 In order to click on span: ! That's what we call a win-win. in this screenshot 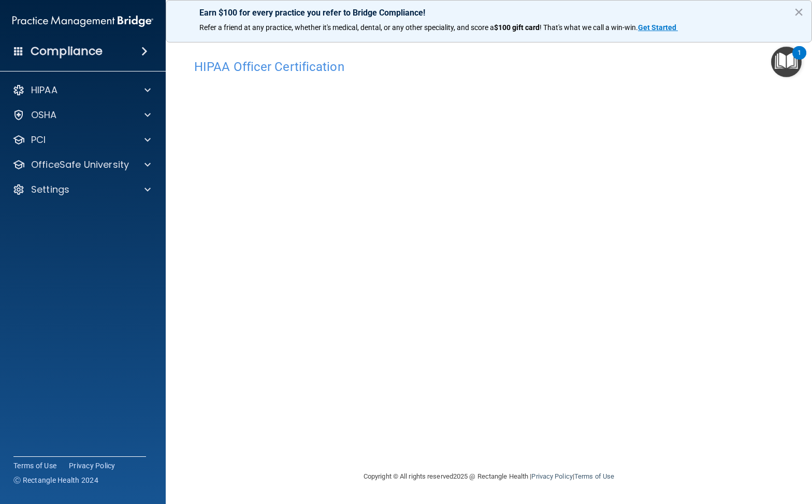, I will do `click(589, 27)`.